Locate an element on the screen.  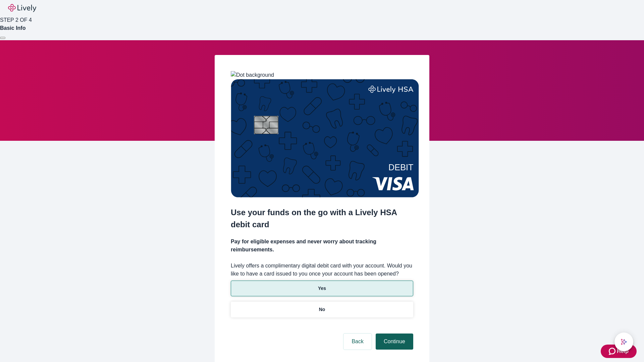
button: chat is located at coordinates (624, 342).